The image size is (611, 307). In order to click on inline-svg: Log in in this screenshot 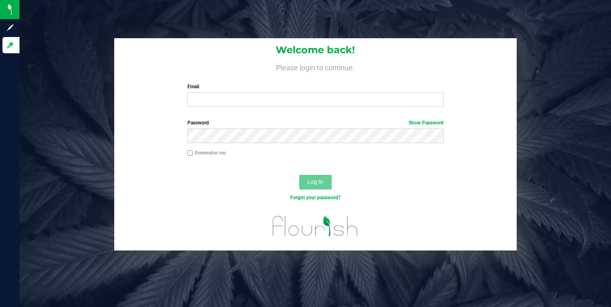, I will do `click(10, 45)`.